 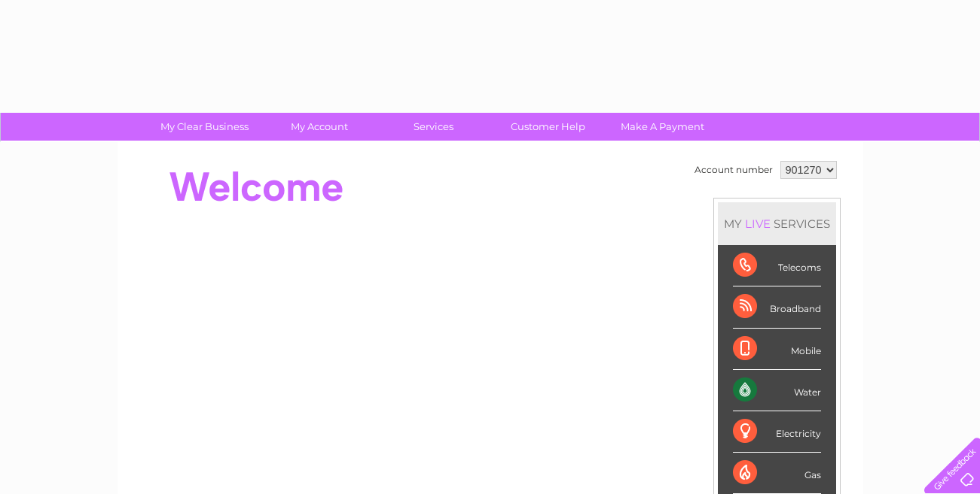 I want to click on div: Water, so click(x=776, y=391).